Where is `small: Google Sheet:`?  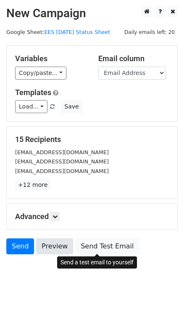 small: Google Sheet: is located at coordinates (58, 32).